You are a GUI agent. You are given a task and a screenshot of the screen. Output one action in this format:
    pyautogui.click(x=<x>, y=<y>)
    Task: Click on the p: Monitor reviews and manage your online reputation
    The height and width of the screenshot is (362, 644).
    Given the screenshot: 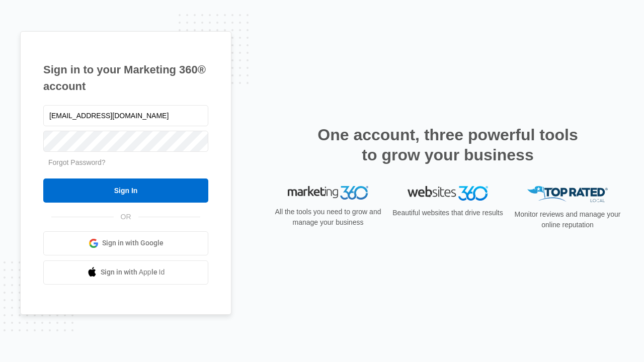 What is the action you would take?
    pyautogui.click(x=568, y=220)
    